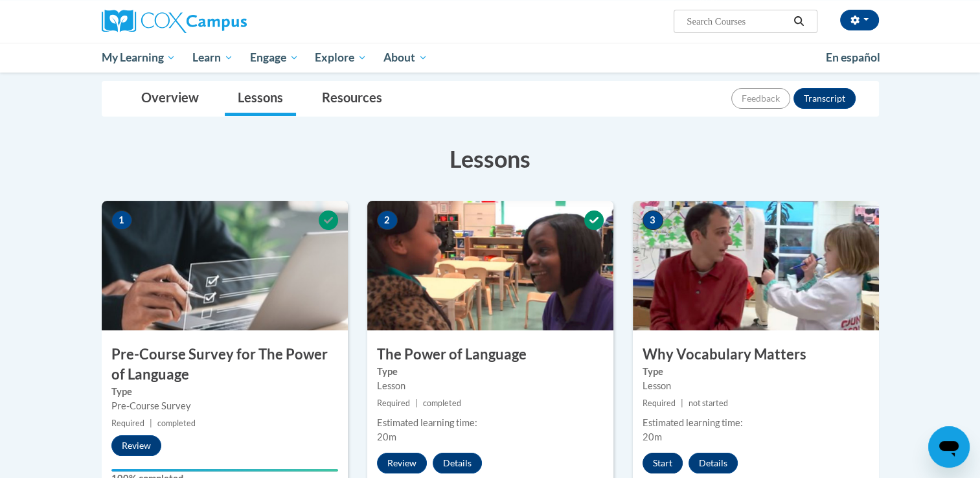 The width and height of the screenshot is (980, 478). Describe the element at coordinates (799, 21) in the screenshot. I see `button: Search` at that location.